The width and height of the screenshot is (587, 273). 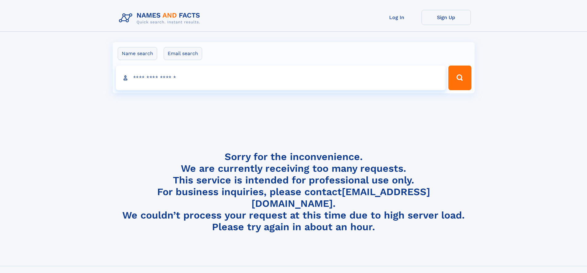 I want to click on a: Log In, so click(x=397, y=17).